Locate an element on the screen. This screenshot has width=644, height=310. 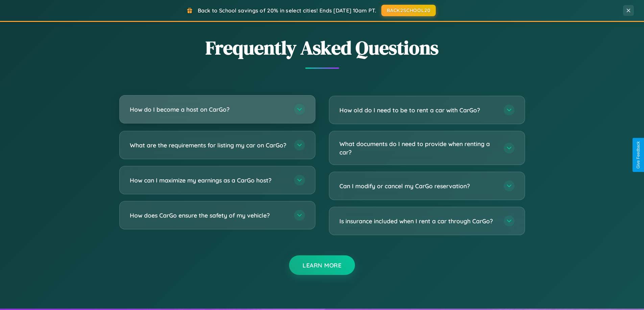
h2: Frequently Asked Questions is located at coordinates (322, 48).